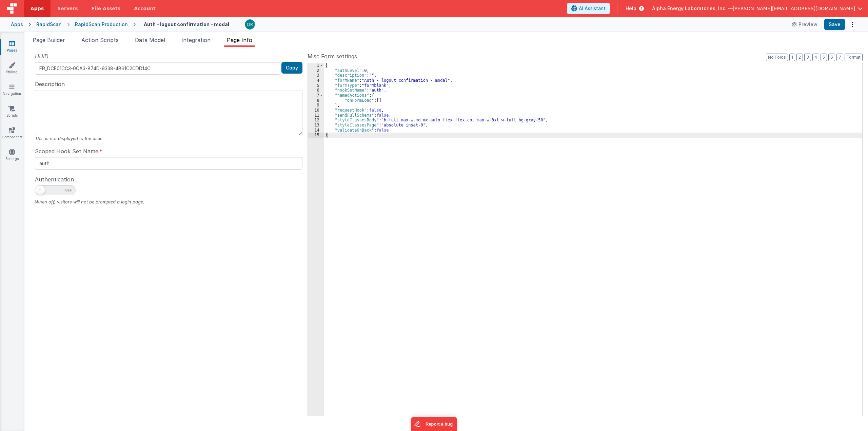 The height and width of the screenshot is (431, 868). What do you see at coordinates (239, 40) in the screenshot?
I see `span: Page Info` at bounding box center [239, 40].